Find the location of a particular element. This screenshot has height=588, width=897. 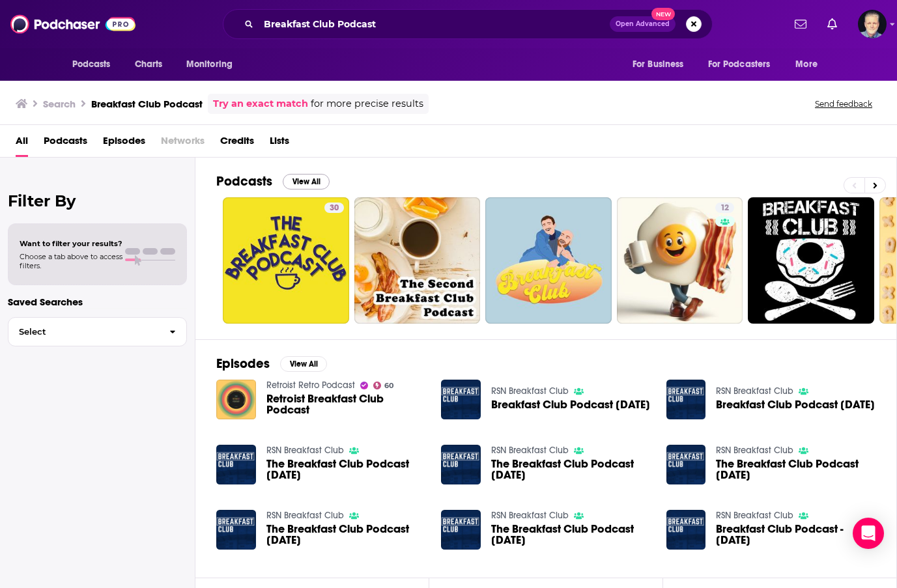

a: Charts is located at coordinates (149, 65).